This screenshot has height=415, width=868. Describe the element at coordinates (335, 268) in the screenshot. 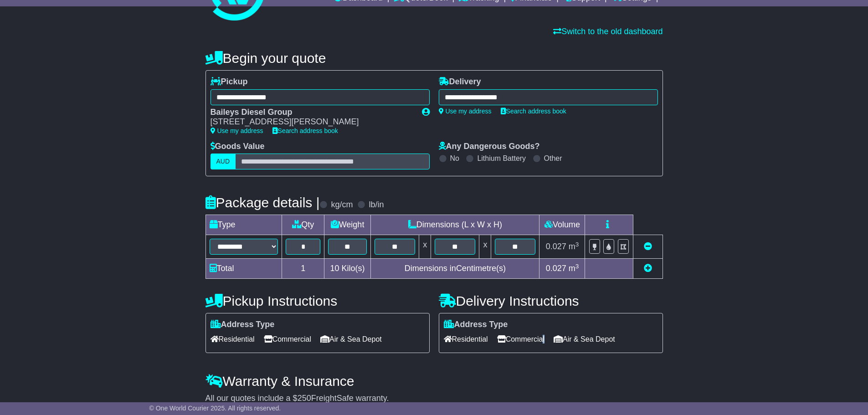

I see `span: 10` at that location.